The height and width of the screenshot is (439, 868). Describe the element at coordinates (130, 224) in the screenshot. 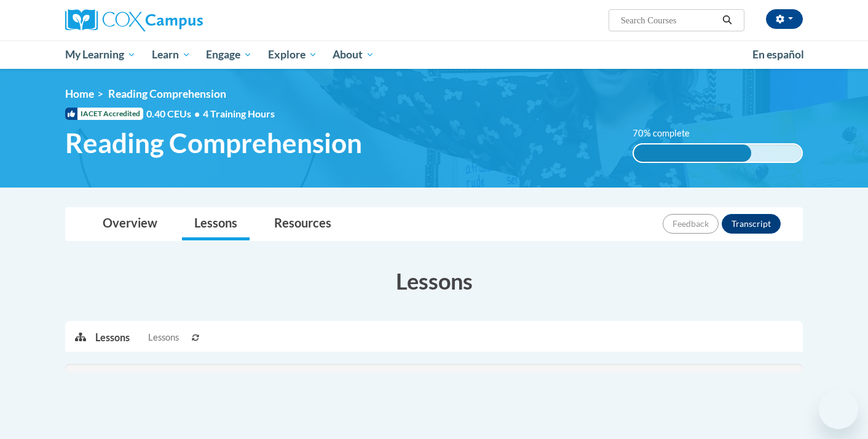

I see `a: Overview` at that location.